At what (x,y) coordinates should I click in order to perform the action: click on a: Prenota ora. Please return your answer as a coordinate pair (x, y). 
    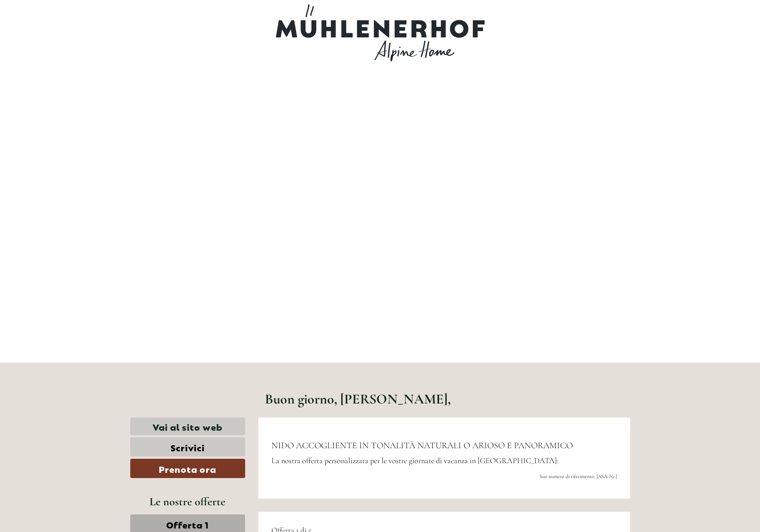
    Looking at the image, I should click on (188, 468).